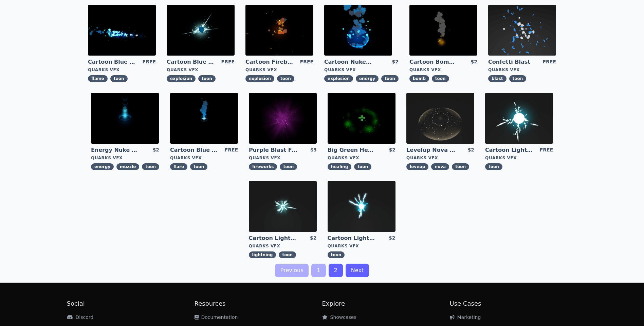  What do you see at coordinates (357, 271) in the screenshot?
I see `a: Next` at bounding box center [357, 271].